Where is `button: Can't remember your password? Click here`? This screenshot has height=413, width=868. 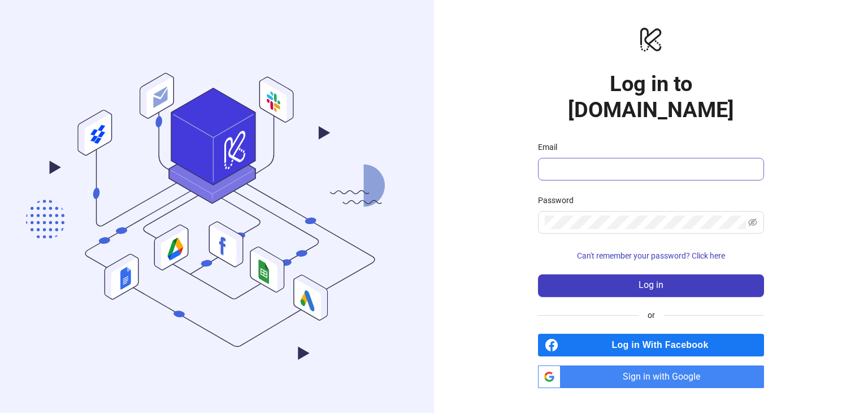
button: Can't remember your password? Click here is located at coordinates (651, 256).